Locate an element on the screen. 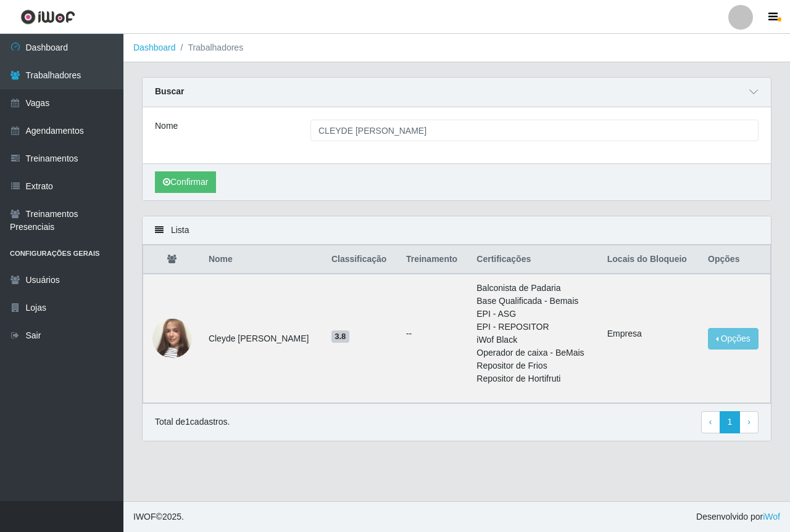 Image resolution: width=790 pixels, height=532 pixels. li: Empresa is located at coordinates (650, 333).